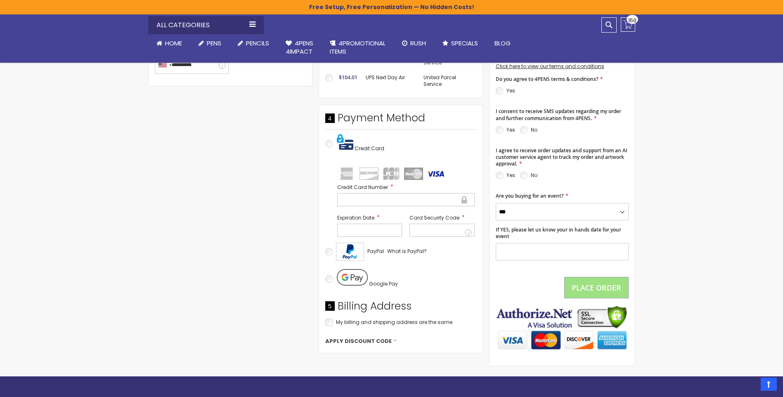 The height and width of the screenshot is (397, 783). What do you see at coordinates (632, 20) in the screenshot?
I see `span: 150` at bounding box center [632, 20].